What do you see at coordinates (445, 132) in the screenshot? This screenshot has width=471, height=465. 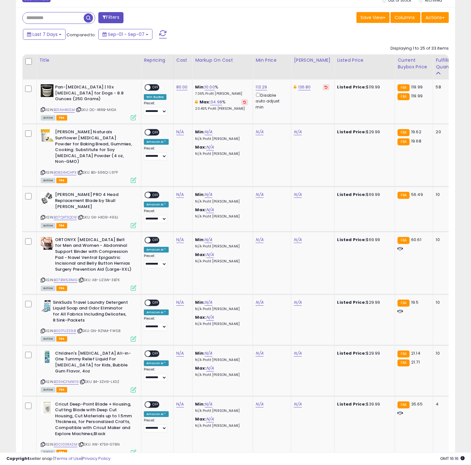 I see `div: 20` at bounding box center [445, 132].